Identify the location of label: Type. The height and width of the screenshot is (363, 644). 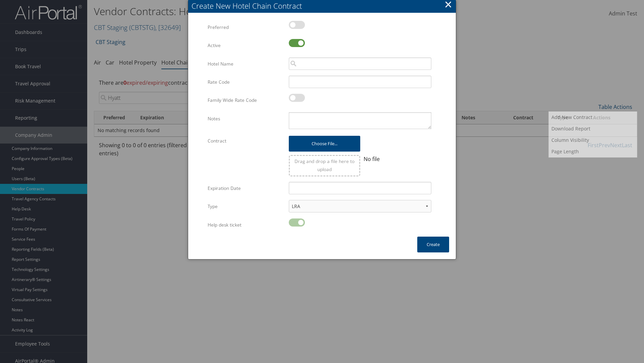
(246, 206).